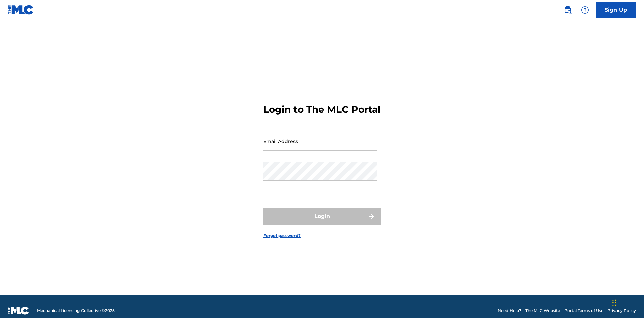 The image size is (644, 318). I want to click on a: Public Search, so click(567, 10).